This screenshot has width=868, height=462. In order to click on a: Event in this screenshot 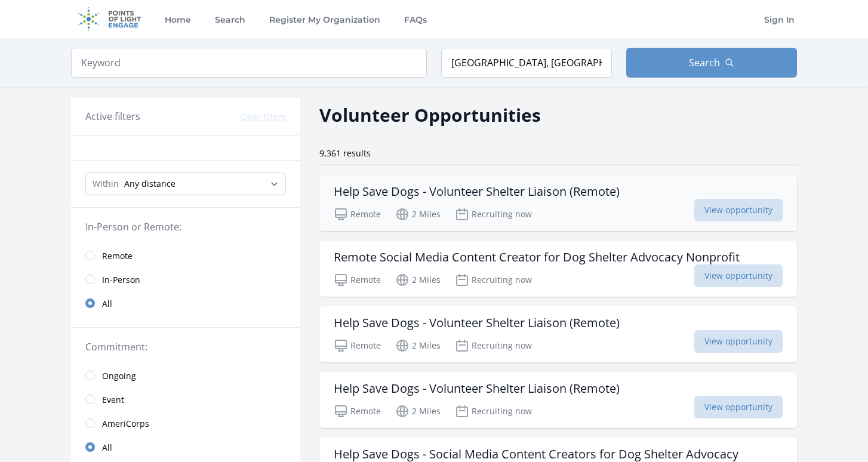, I will do `click(185, 399)`.